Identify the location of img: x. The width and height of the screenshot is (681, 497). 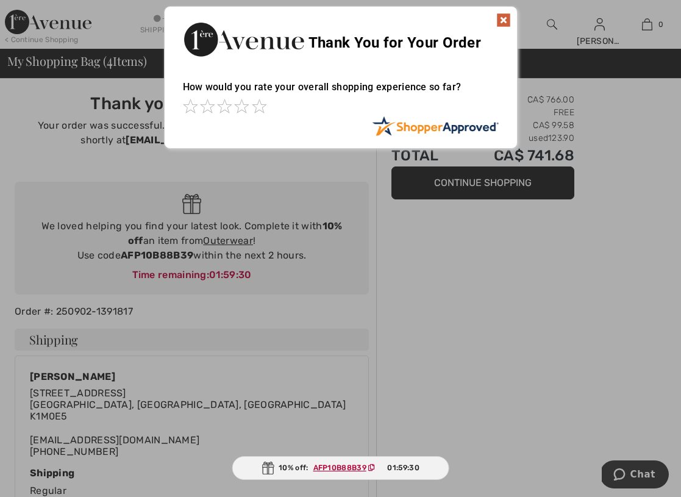
(504, 20).